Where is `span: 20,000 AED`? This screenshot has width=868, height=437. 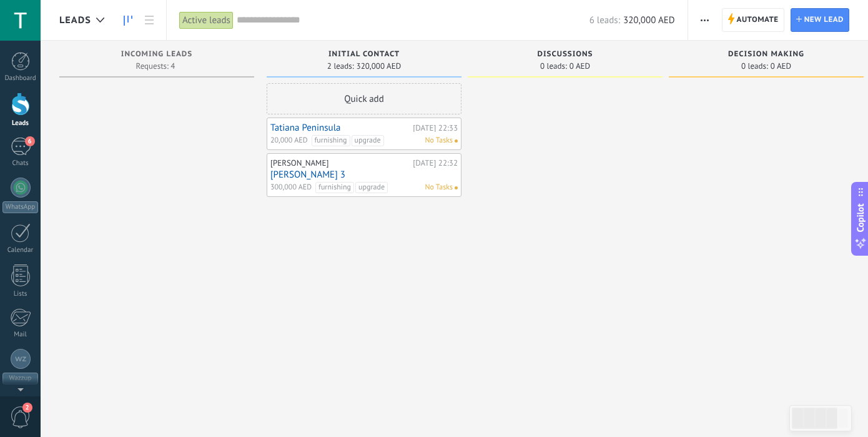
span: 20,000 AED is located at coordinates (289, 141).